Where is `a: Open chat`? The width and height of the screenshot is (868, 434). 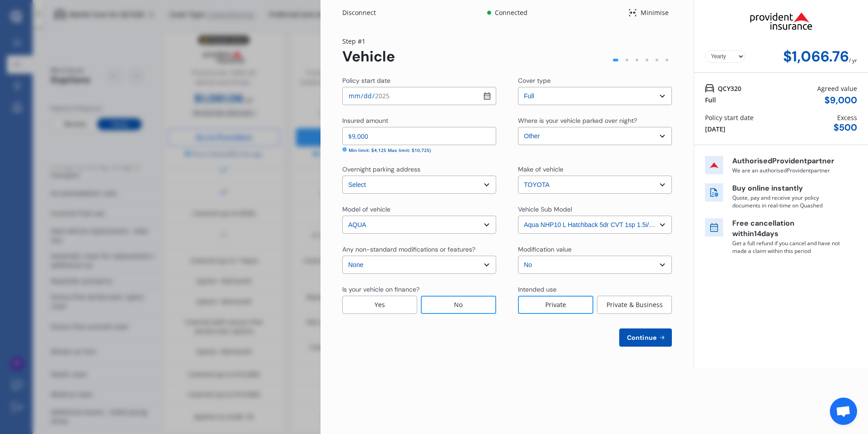
a: Open chat is located at coordinates (844, 411).